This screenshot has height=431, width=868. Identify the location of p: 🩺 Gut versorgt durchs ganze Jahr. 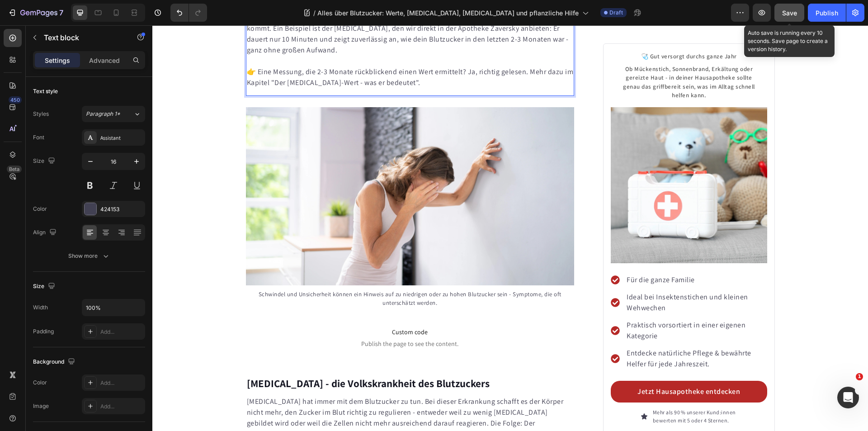
(536, 31).